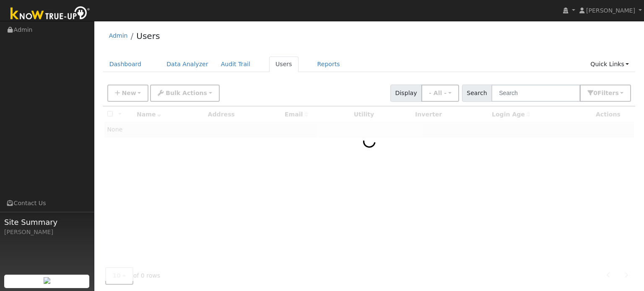 This screenshot has width=644, height=291. I want to click on span: Search, so click(477, 93).